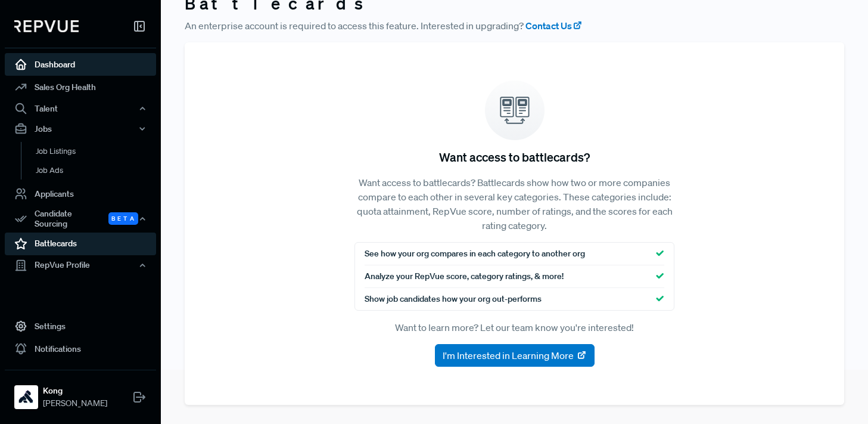 Image resolution: width=868 pixels, height=424 pixels. I want to click on span: I'm Interested in Learning More, so click(508, 355).